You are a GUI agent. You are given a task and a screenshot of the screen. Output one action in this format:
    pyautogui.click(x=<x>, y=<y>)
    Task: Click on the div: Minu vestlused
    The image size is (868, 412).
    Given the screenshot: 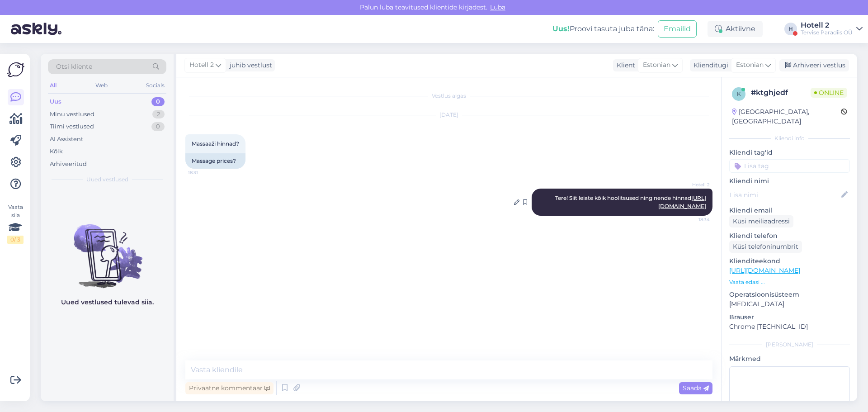 What is the action you would take?
    pyautogui.click(x=72, y=114)
    